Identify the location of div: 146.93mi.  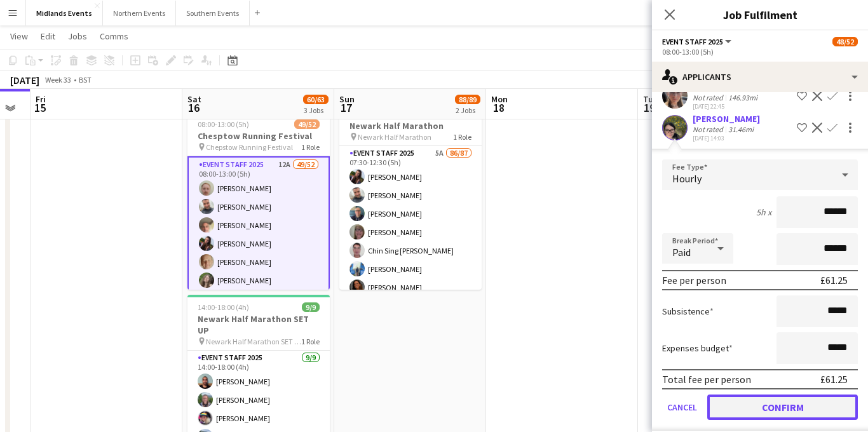
(743, 97).